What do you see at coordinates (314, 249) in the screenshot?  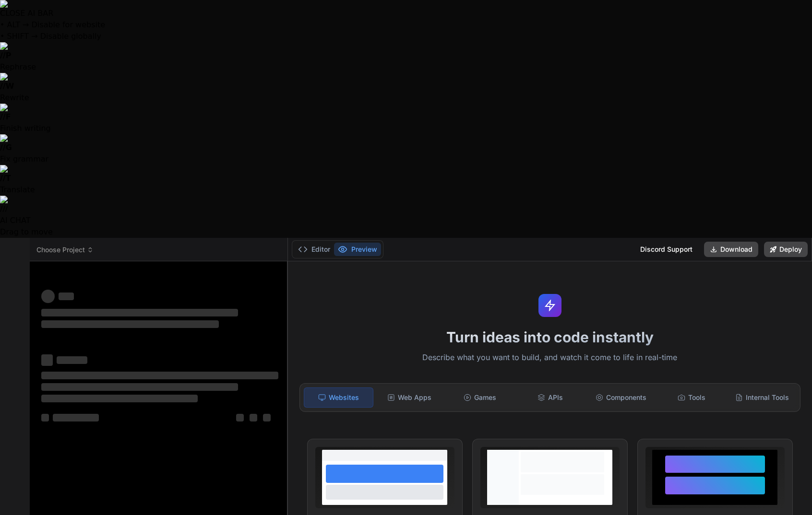 I see `button: Editor` at bounding box center [314, 249].